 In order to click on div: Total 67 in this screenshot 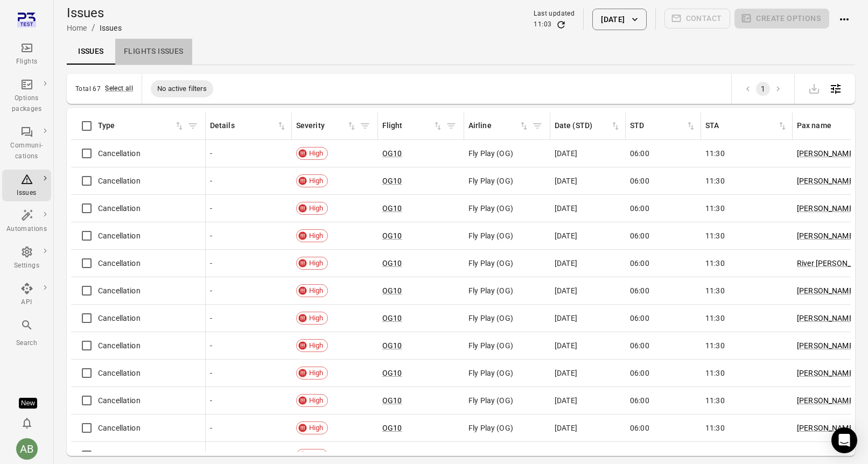, I will do `click(88, 89)`.